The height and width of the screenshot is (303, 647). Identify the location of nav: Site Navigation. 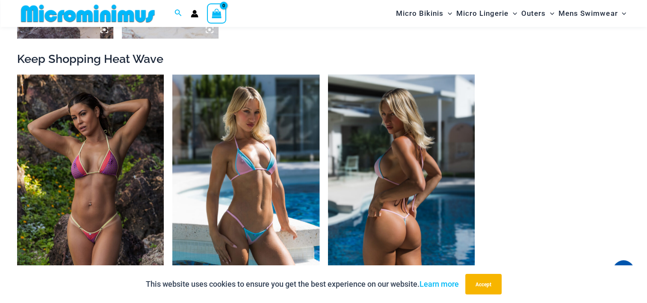
(511, 13).